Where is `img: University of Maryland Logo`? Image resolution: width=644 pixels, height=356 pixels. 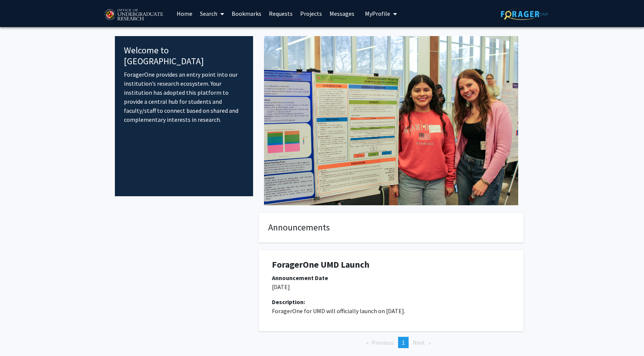
img: University of Maryland Logo is located at coordinates (133, 15).